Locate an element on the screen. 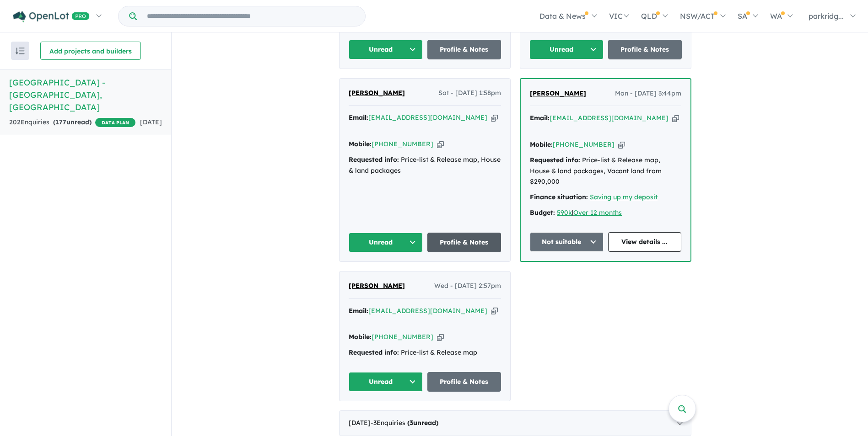  div: 202 Enquir ies is located at coordinates (72, 122).